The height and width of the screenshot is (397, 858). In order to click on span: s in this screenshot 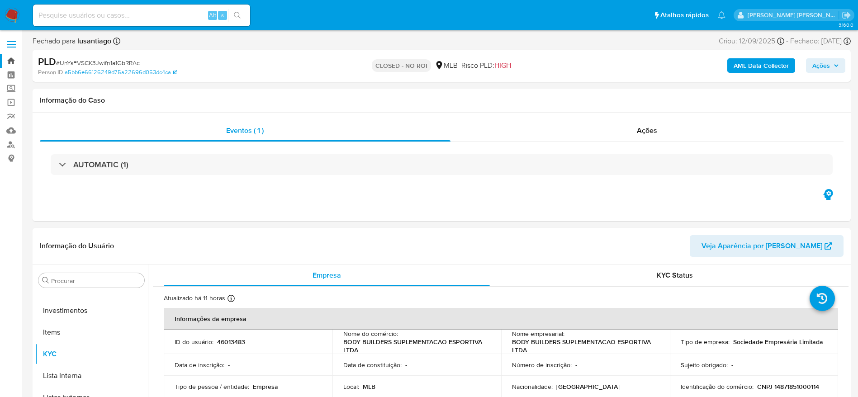, I will do `click(223, 15)`.